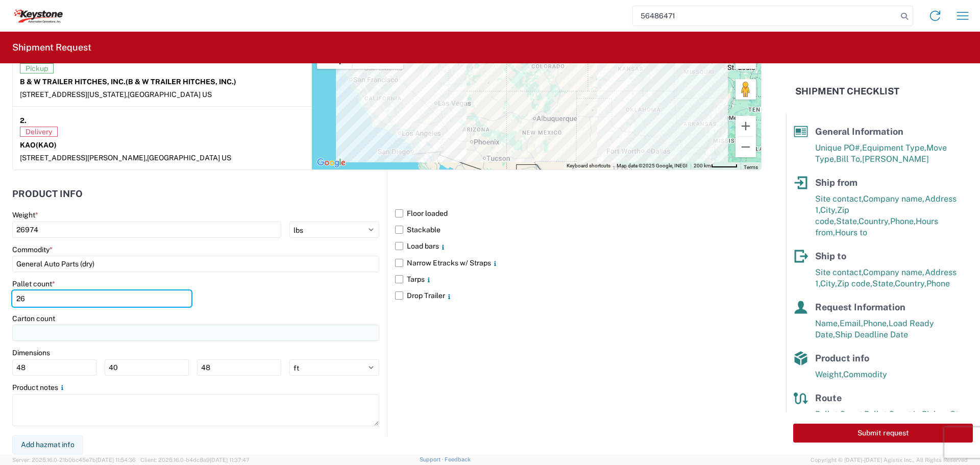 Image resolution: width=980 pixels, height=465 pixels. What do you see at coordinates (838, 148) in the screenshot?
I see `span: Unique PO#,` at bounding box center [838, 148].